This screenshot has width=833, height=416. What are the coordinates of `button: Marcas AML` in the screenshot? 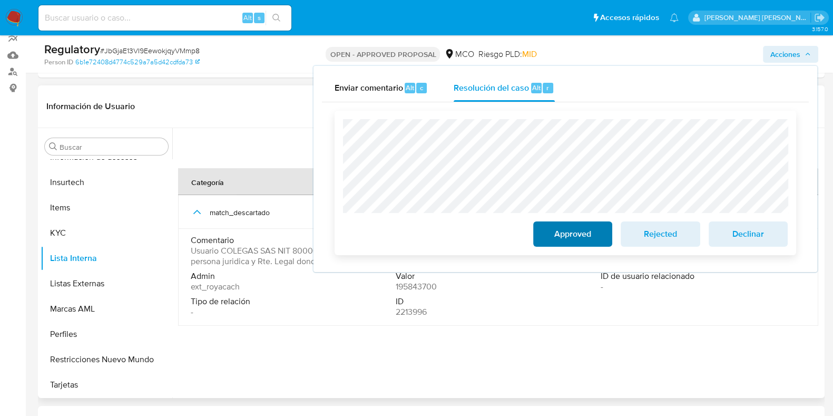 It's located at (106, 309).